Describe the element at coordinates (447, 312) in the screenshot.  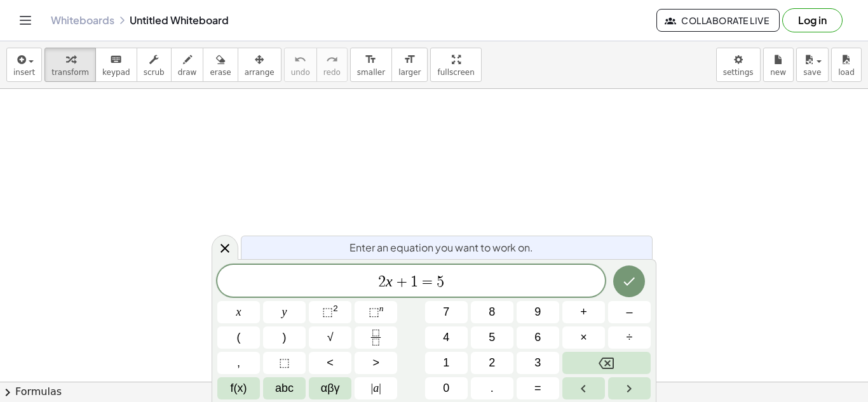
I see `span: 7` at that location.